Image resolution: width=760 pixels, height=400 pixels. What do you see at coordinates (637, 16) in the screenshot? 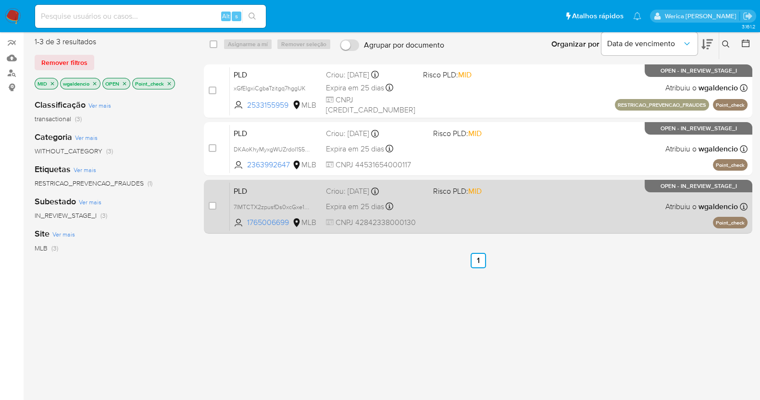
I see `a: Notificações` at bounding box center [637, 16].